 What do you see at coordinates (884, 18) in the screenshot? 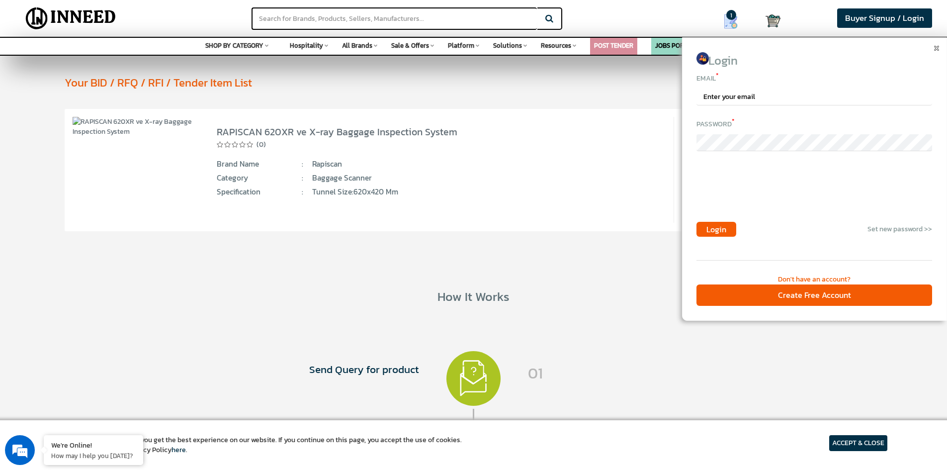
I see `span: Buyer Signup / Login` at bounding box center [884, 18].